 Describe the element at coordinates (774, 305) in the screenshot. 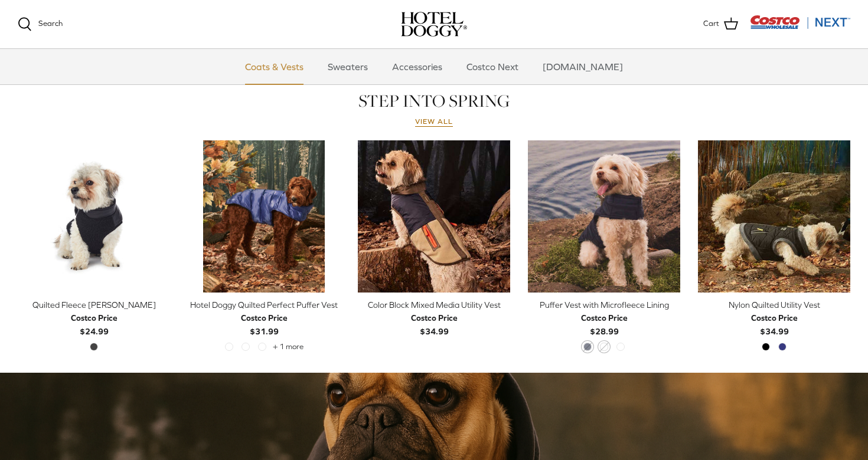

I see `div: Nylon Quilted Utility Vest` at that location.